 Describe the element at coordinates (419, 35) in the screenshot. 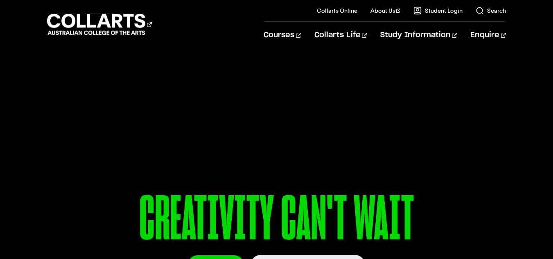

I see `a: Study Information` at that location.